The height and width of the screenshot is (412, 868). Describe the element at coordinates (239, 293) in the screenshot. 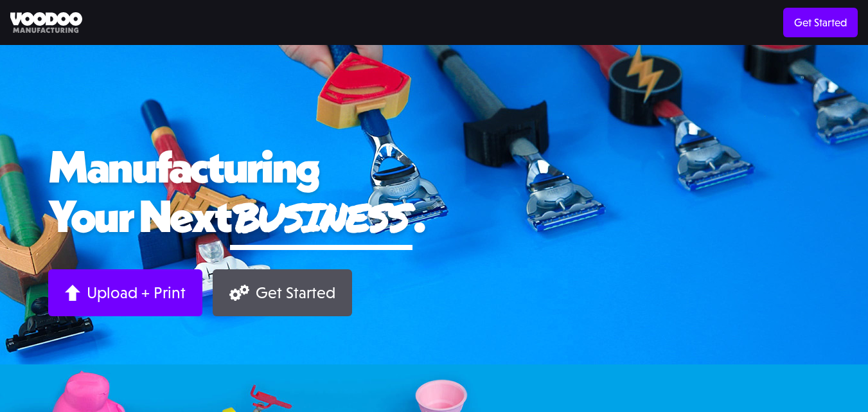

I see `img: Gears` at that location.